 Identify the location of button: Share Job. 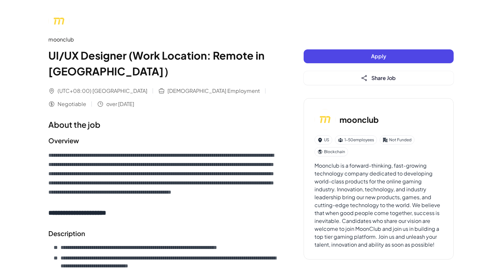
(379, 78).